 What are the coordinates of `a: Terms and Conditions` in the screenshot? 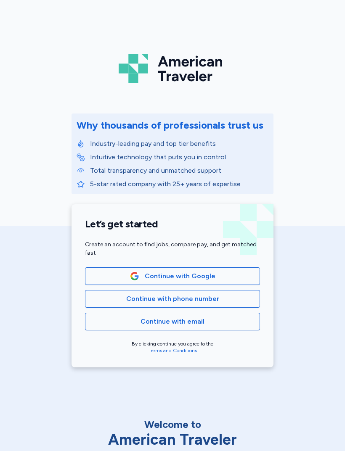 It's located at (172, 351).